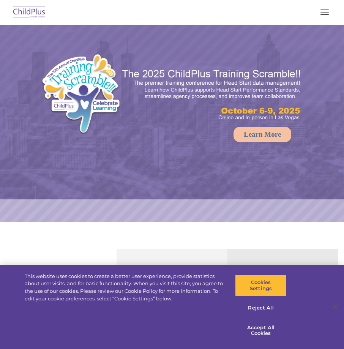 The image size is (344, 349). I want to click on button: Accept All Cookies, so click(261, 330).